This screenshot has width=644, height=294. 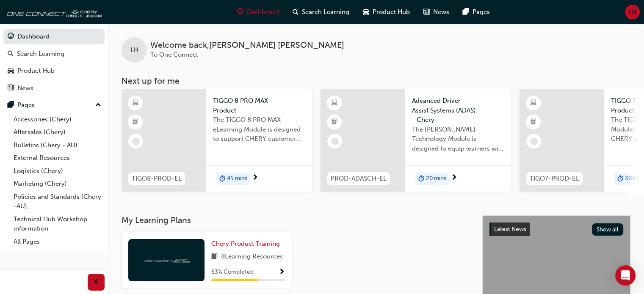 I want to click on a: car-iconProduct Hub, so click(x=386, y=12).